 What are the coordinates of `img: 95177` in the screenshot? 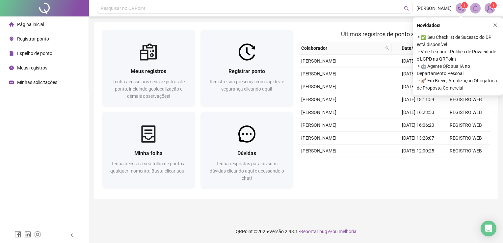 It's located at (489, 8).